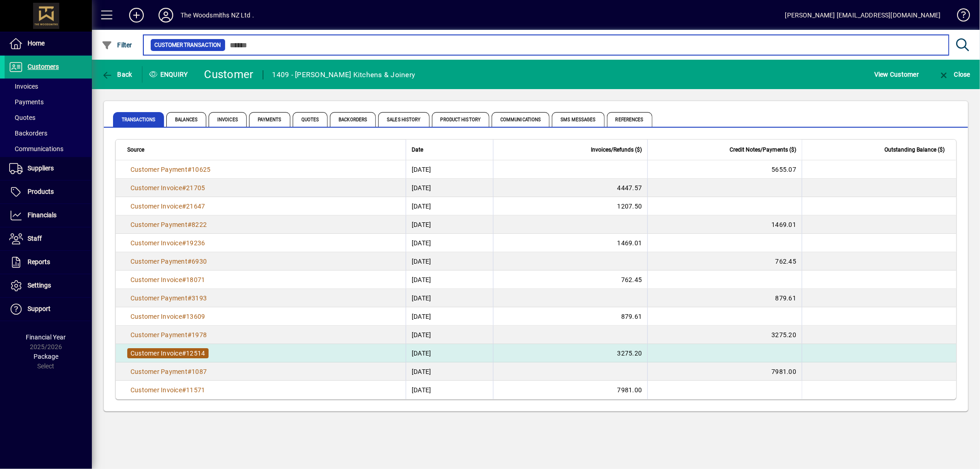  I want to click on span: Date, so click(417, 150).